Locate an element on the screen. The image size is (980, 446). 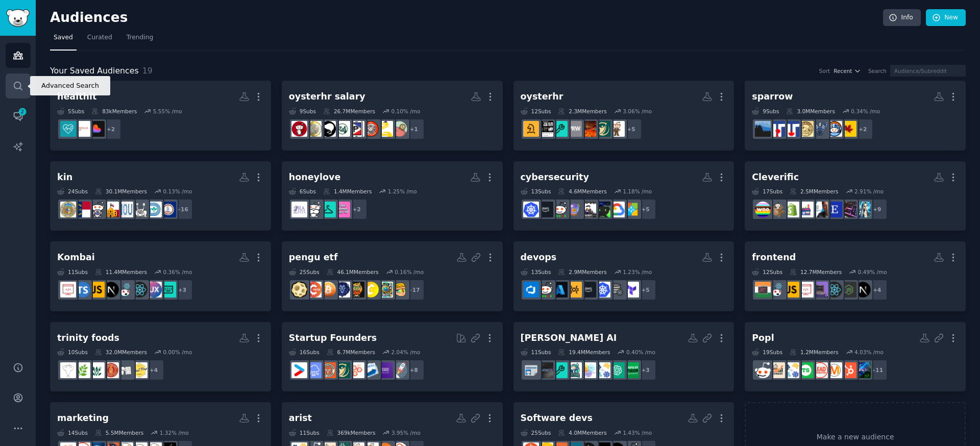
img: recruitinghell is located at coordinates (588, 129).